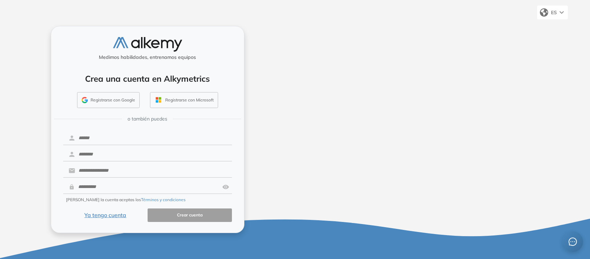 The image size is (590, 259). What do you see at coordinates (147, 119) in the screenshot?
I see `span: o también puedes` at bounding box center [147, 119].